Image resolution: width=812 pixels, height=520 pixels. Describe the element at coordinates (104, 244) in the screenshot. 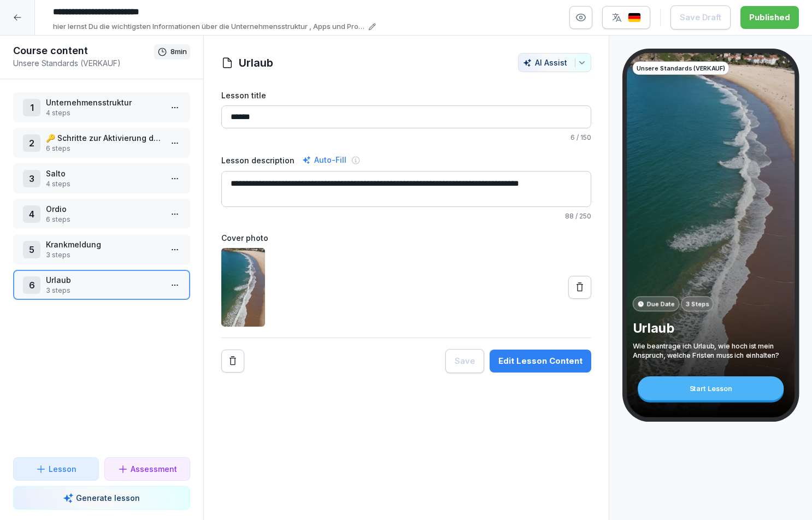

I see `p: Krankmeldung` at that location.